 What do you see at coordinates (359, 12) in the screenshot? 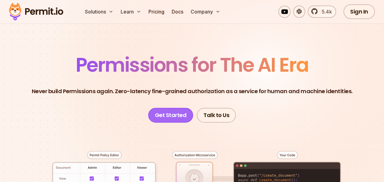
I see `a: Sign In` at bounding box center [359, 12].